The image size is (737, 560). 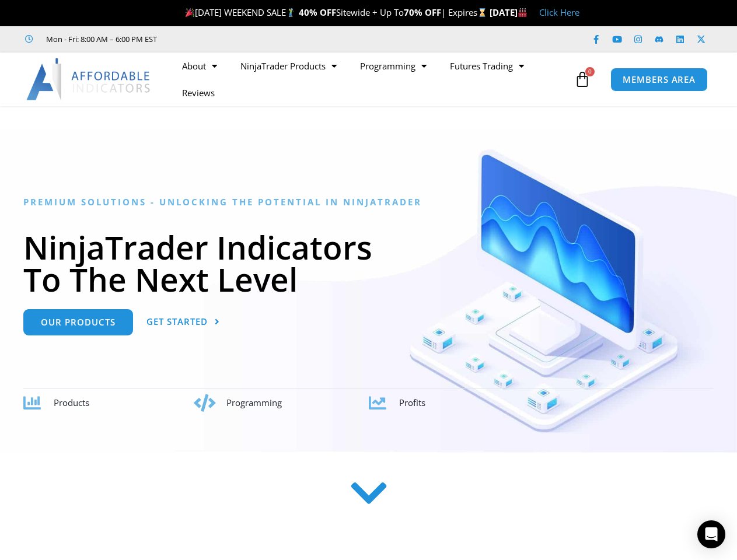 What do you see at coordinates (422, 12) in the screenshot?
I see `strong: 70% OFF` at bounding box center [422, 12].